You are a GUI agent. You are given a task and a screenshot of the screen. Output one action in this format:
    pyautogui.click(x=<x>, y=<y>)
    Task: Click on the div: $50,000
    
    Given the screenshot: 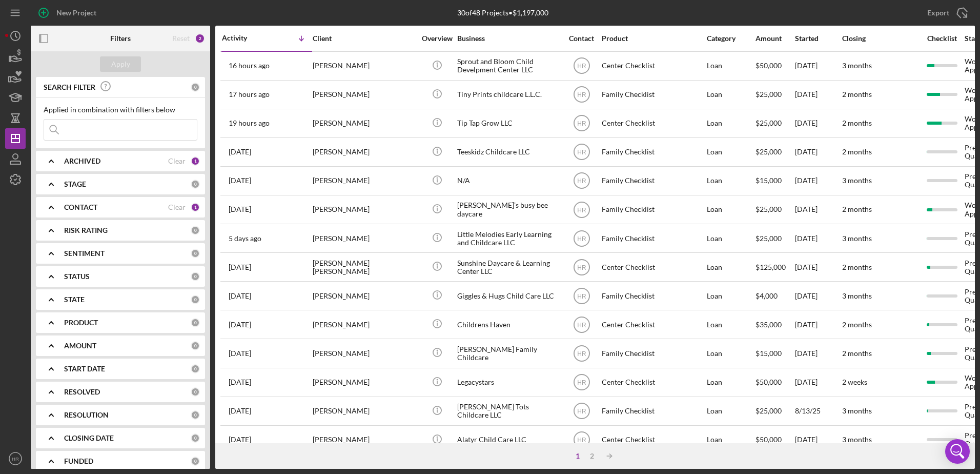 What is the action you would take?
    pyautogui.click(x=774, y=382)
    